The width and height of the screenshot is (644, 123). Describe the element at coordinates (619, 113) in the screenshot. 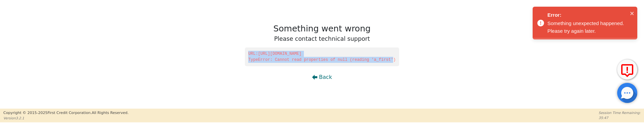

I see `p: Session Time Remaining:` at that location.